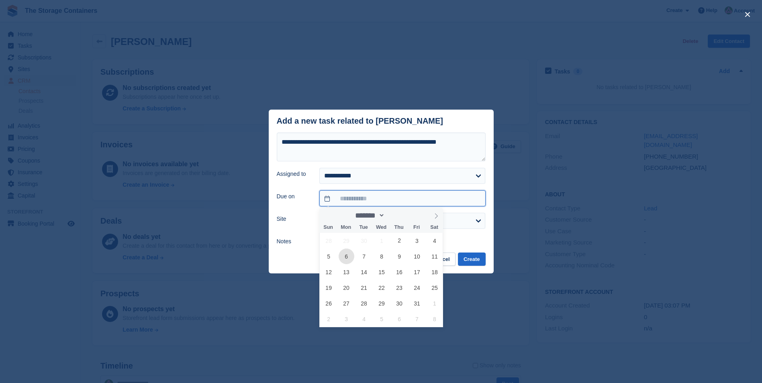 Image resolution: width=762 pixels, height=383 pixels. Describe the element at coordinates (399, 303) in the screenshot. I see `span: October 30, 2025` at that location.